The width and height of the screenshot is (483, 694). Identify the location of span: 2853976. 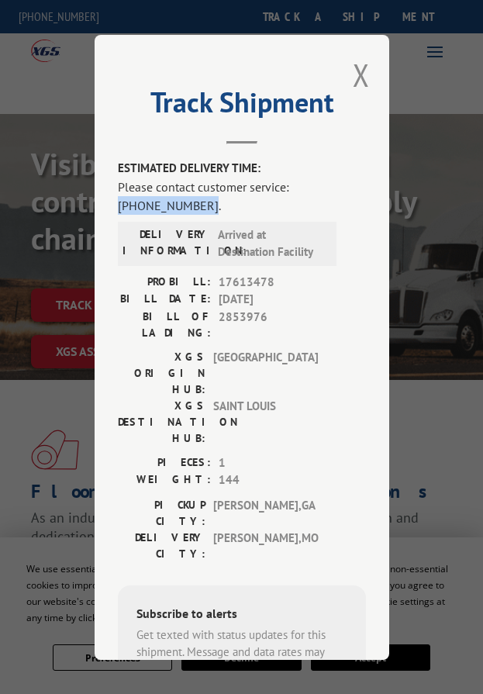
(277, 324).